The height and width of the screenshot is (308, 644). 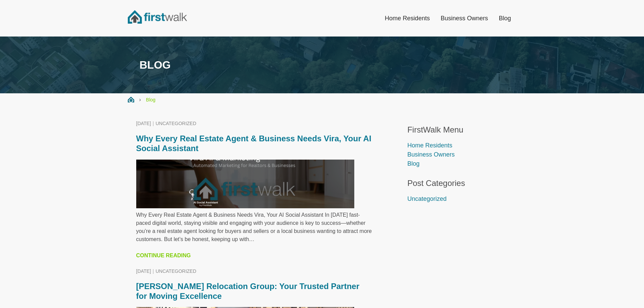 What do you see at coordinates (458, 130) in the screenshot?
I see `h3: FirstWalk Menu` at bounding box center [458, 130].